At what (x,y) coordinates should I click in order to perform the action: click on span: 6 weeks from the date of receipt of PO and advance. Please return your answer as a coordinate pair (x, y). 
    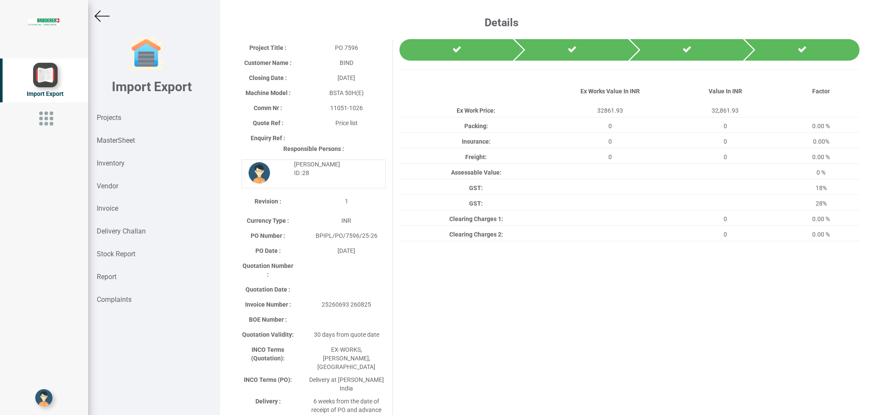
    Looking at the image, I should click on (346, 405).